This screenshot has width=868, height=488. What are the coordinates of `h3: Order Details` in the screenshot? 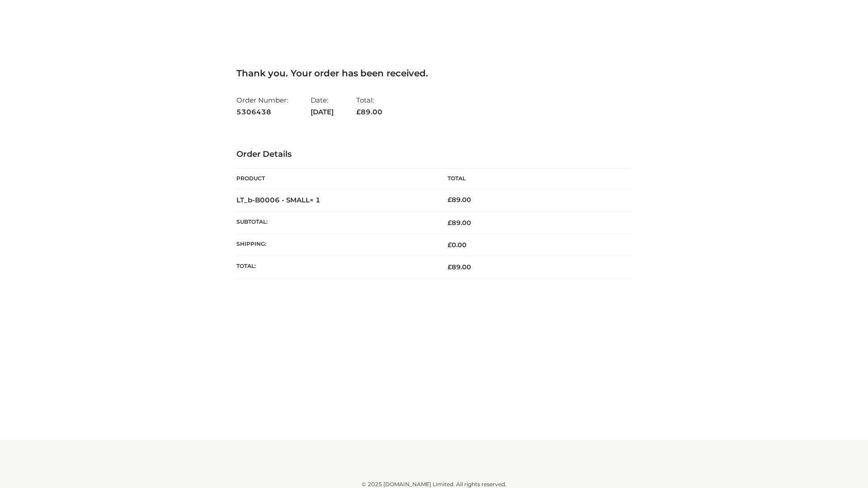 It's located at (434, 154).